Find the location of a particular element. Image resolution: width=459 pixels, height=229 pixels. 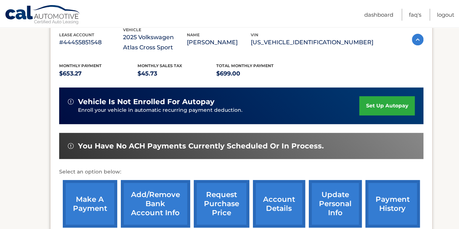

span: Total Monthly Payment is located at coordinates (245, 66).